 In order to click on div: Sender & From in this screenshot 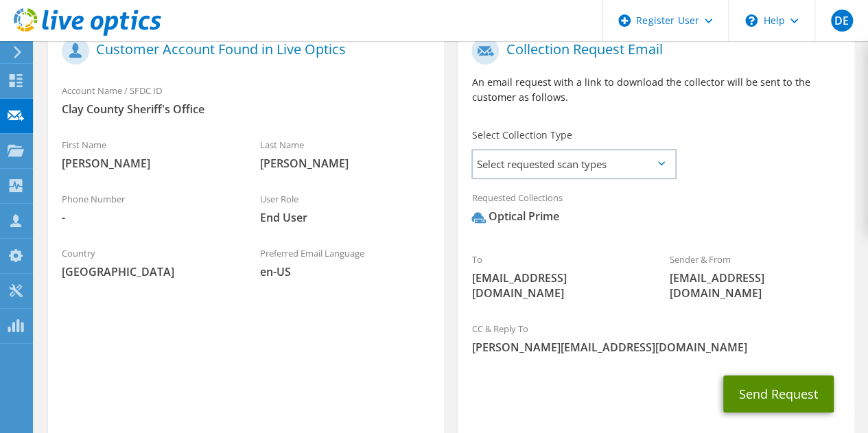, I will do `click(755, 276)`.